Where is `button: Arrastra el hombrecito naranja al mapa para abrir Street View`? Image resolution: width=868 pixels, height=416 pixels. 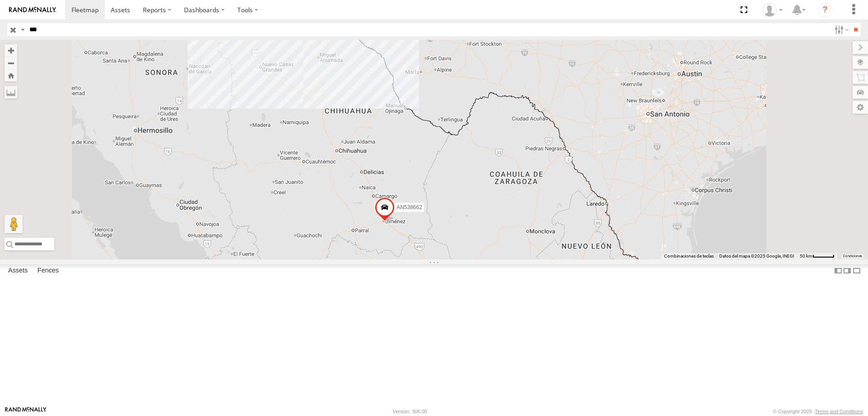
button: Arrastra el hombrecito naranja al mapa para abrir Street View is located at coordinates (14, 224).